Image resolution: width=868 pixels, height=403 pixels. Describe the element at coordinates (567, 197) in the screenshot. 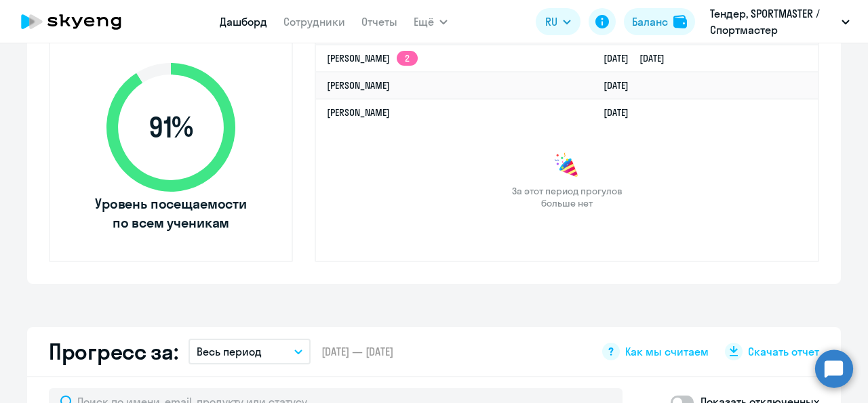

I see `span: За этот период прогулов больше нет` at that location.